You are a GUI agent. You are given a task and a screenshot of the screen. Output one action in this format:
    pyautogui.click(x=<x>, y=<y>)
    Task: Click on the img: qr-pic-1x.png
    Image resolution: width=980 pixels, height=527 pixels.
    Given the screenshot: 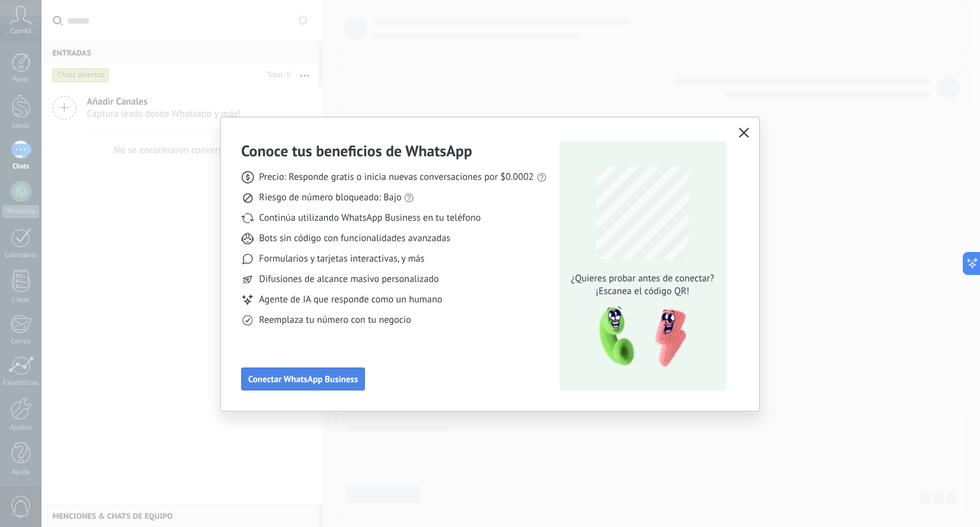 What is the action you would take?
    pyautogui.click(x=638, y=337)
    